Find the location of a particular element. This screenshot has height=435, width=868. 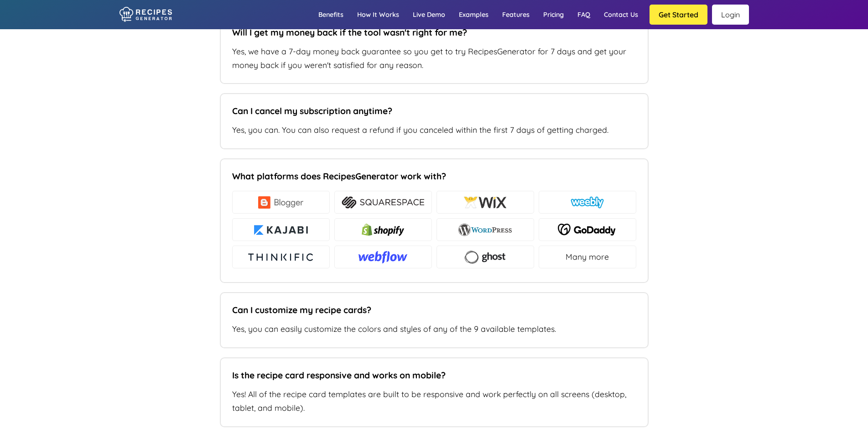

img: platform-thinkific.svg is located at coordinates (281, 257).